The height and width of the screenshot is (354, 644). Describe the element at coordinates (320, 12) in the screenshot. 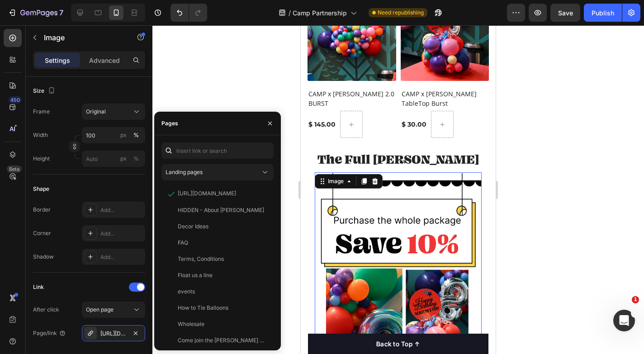

I see `span: Camp Partnership` at that location.